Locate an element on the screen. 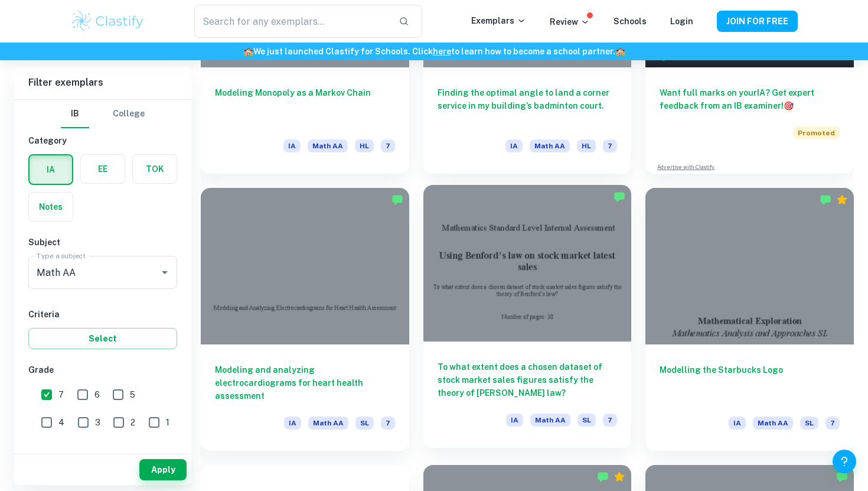 The height and width of the screenshot is (491, 868). input: Search for any exemplars... is located at coordinates (292, 21).